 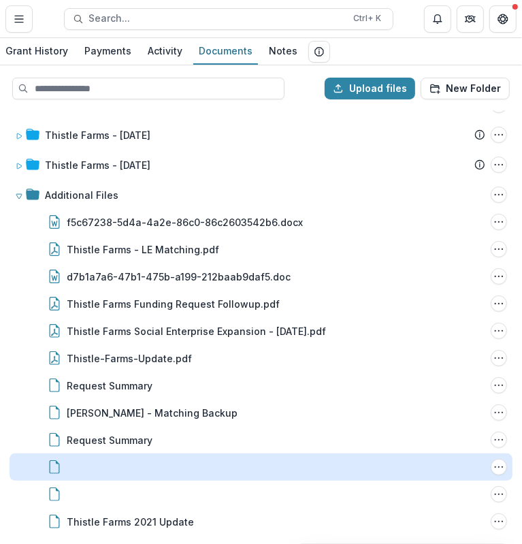 I want to click on button: Upload files, so click(x=370, y=89).